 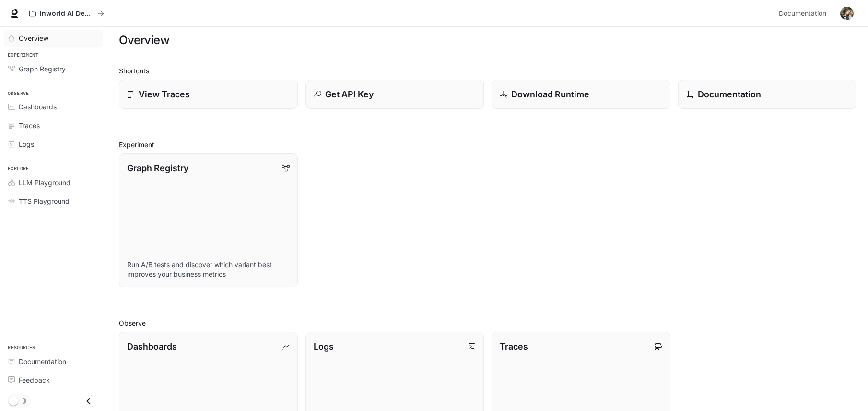 I want to click on span: Dashboards, so click(x=38, y=106).